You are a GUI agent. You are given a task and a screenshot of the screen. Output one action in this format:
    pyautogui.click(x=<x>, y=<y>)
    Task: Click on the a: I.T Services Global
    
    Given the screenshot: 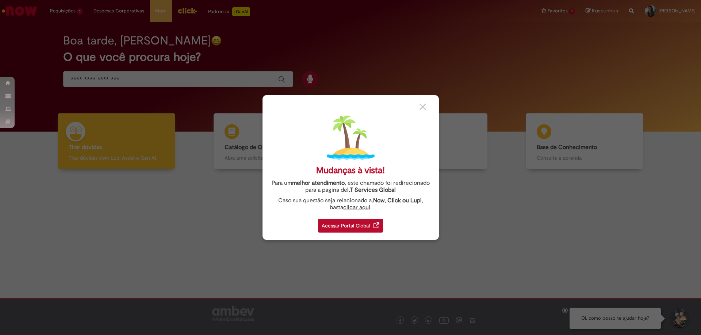 What is the action you would take?
    pyautogui.click(x=371, y=188)
    